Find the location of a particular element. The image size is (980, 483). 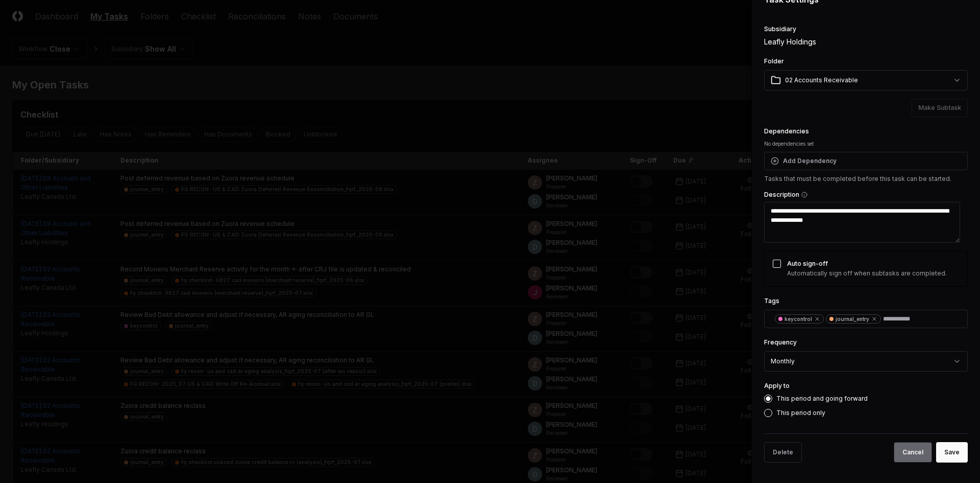

div: journal_entry is located at coordinates (856, 319).